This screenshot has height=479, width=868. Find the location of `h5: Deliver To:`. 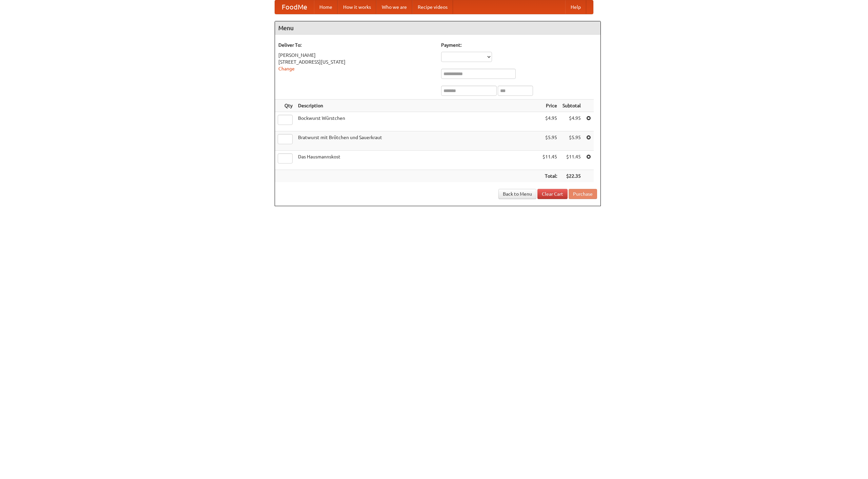

h5: Deliver To: is located at coordinates (356, 45).